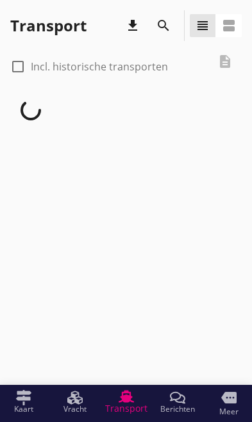 The image size is (252, 422). Describe the element at coordinates (48, 26) in the screenshot. I see `div: Transport` at that location.